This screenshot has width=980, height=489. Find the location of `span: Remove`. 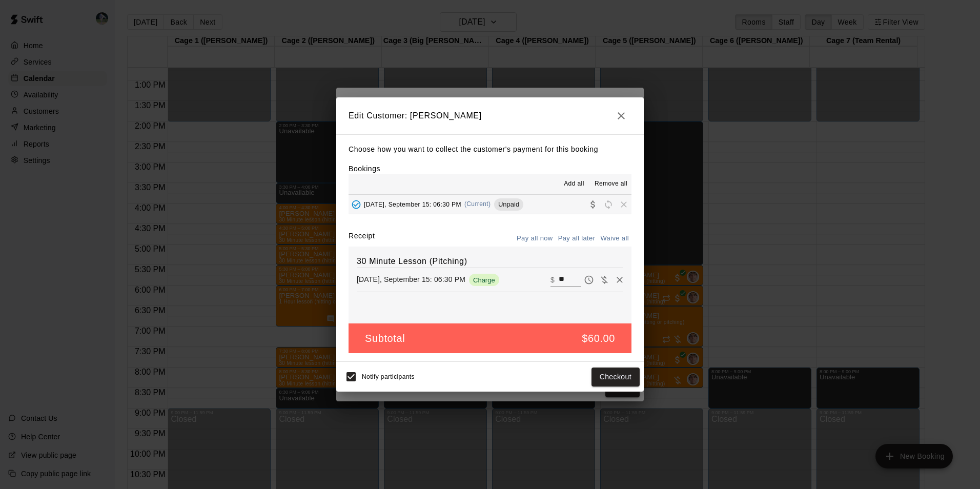

span: Remove is located at coordinates (624, 203).